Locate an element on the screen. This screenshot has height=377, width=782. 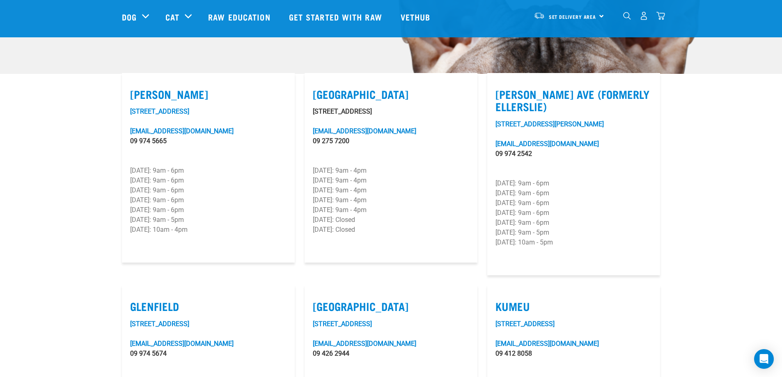
a: 09 974 2542 is located at coordinates (513, 153).